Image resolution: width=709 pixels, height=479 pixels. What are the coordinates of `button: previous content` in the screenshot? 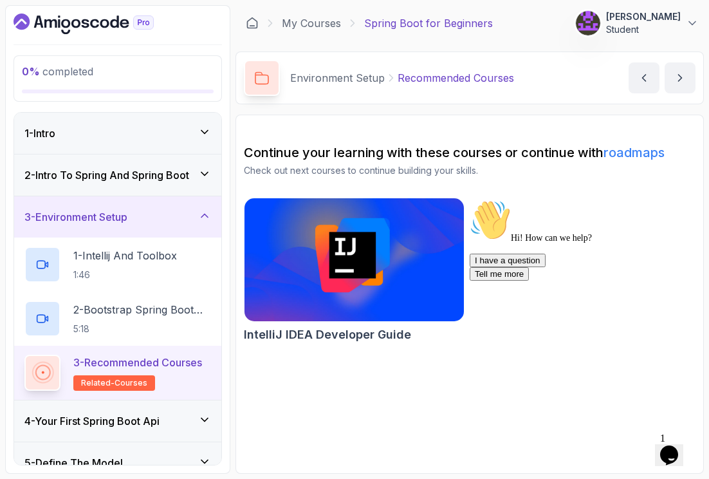 It's located at (644, 78).